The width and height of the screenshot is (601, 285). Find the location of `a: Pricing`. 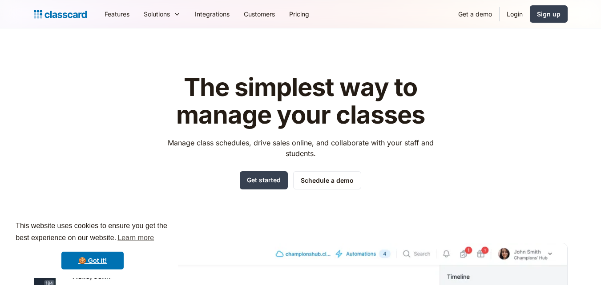

a: Pricing is located at coordinates (299, 14).